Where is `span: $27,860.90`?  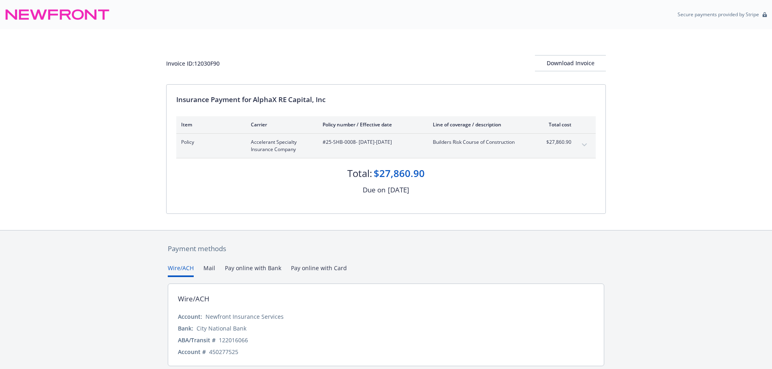
span: $27,860.90 is located at coordinates (556, 142).